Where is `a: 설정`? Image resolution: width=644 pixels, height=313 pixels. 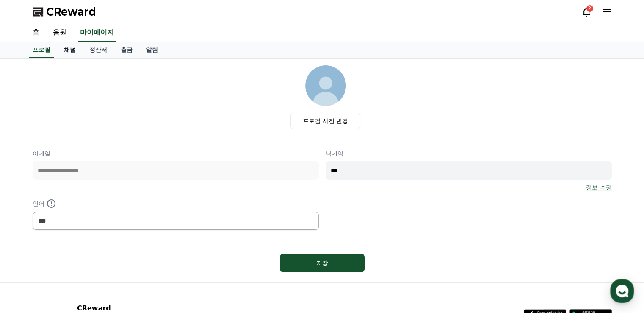 a: 설정 is located at coordinates (136, 253).